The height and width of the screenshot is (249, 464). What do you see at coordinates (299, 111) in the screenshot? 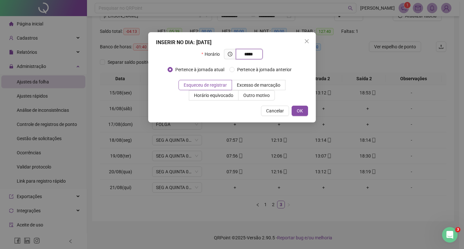
I see `button: OK` at bounding box center [299, 111].